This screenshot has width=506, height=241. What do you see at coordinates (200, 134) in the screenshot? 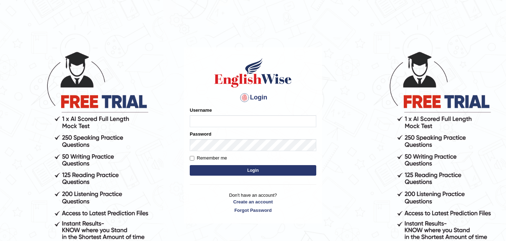
I see `label: Password` at bounding box center [200, 134].